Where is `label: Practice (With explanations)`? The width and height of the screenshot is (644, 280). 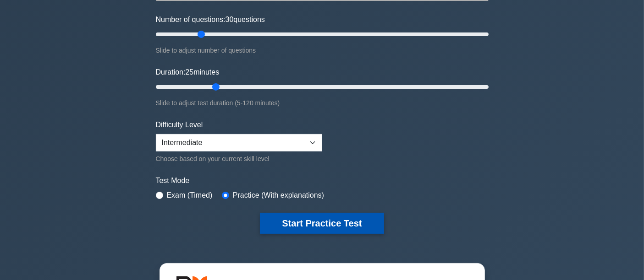 label: Practice (With explanations) is located at coordinates (278, 196).